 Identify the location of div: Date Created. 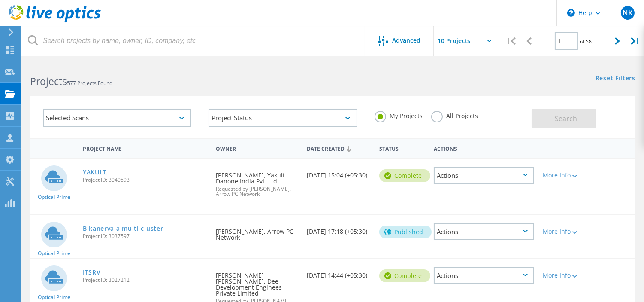
(339, 148).